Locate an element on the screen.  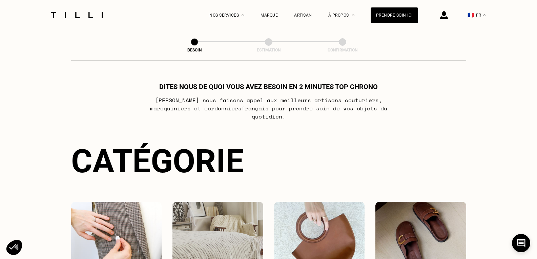
div: Prendre soin ici is located at coordinates (394, 15).